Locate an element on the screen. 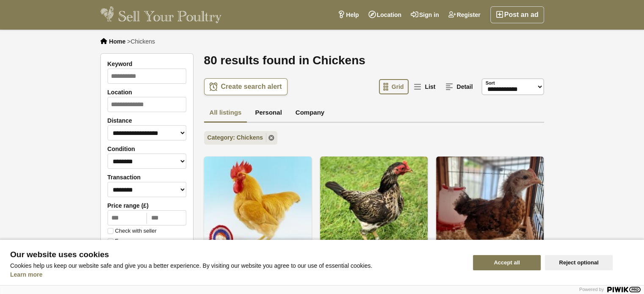 The width and height of the screenshot is (644, 294). a: Create search alert is located at coordinates (246, 87).